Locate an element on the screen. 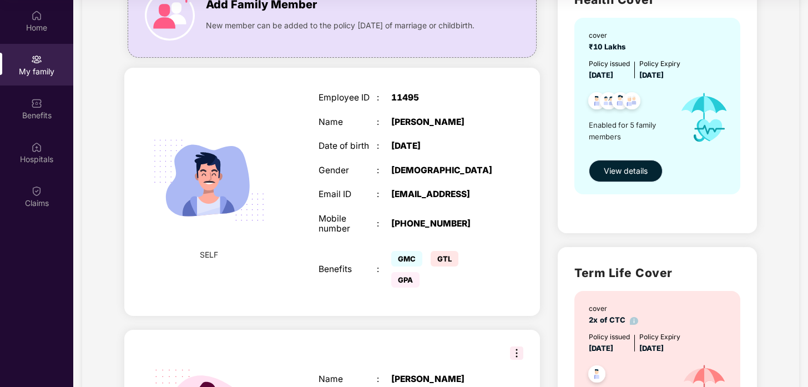  button: View details is located at coordinates (626, 171).